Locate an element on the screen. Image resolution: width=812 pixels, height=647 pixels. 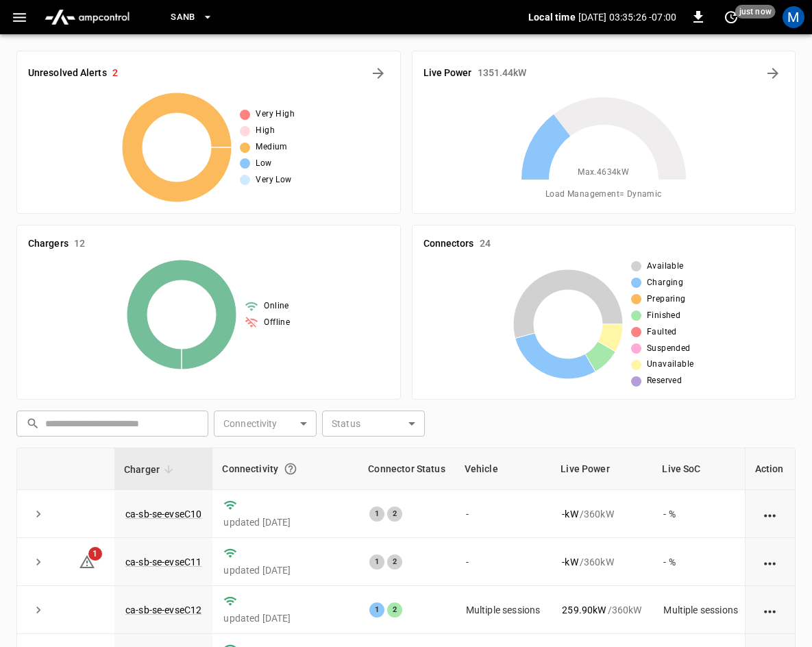
span: Charger is located at coordinates (151, 470).